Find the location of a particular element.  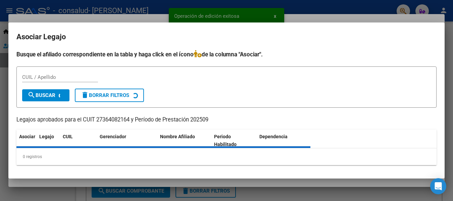

datatable-header-cell: CUIL is located at coordinates (78, 141).